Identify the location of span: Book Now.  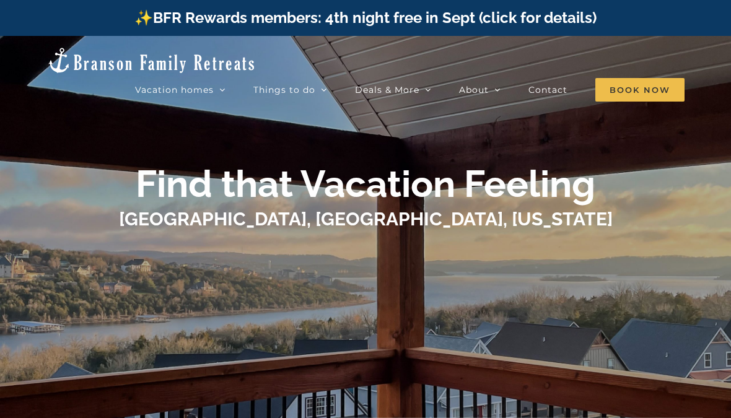
(640, 90).